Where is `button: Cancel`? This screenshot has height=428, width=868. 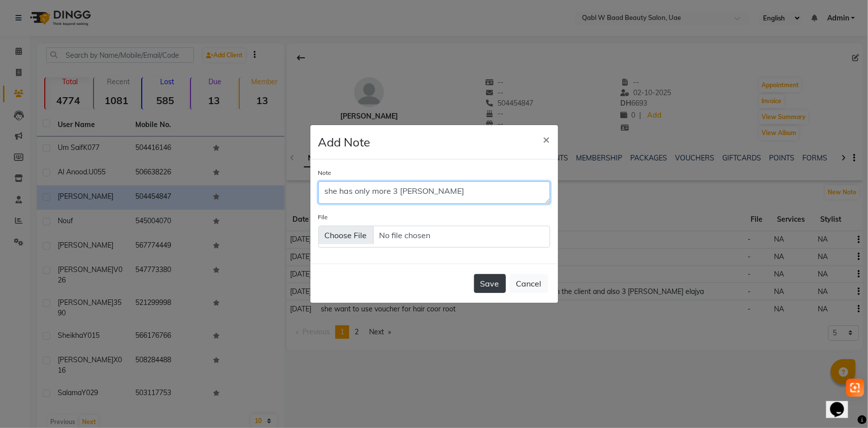
button: Cancel is located at coordinates (529, 283).